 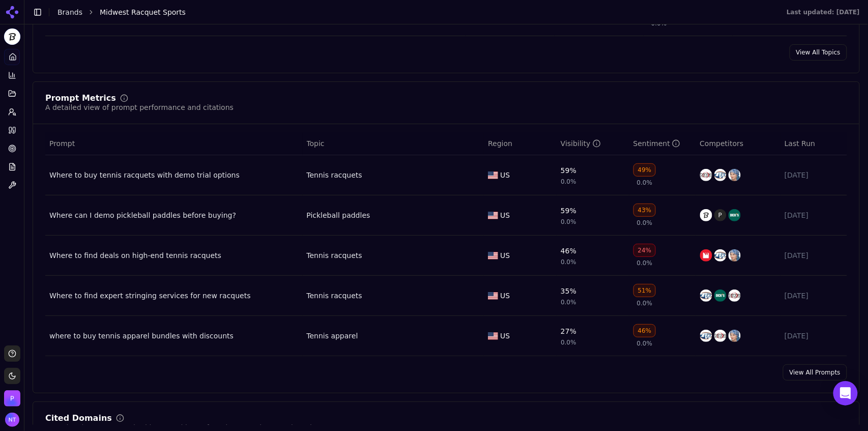 What do you see at coordinates (568, 331) in the screenshot?
I see `div: 27%` at bounding box center [568, 331].